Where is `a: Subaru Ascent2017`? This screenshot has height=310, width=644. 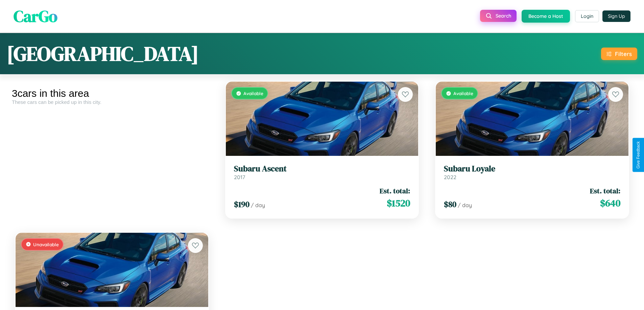
a: Subaru Ascent2017 is located at coordinates (322, 172).